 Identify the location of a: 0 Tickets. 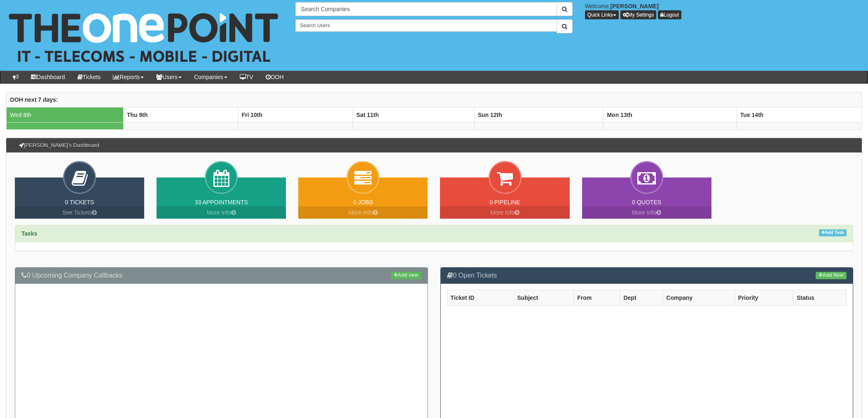
(80, 202).